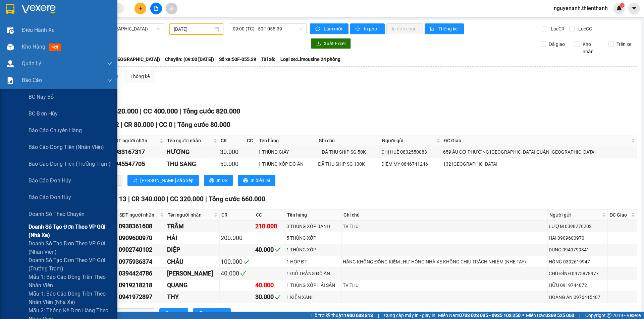  I want to click on button: In đơn chọn, so click(405, 29).